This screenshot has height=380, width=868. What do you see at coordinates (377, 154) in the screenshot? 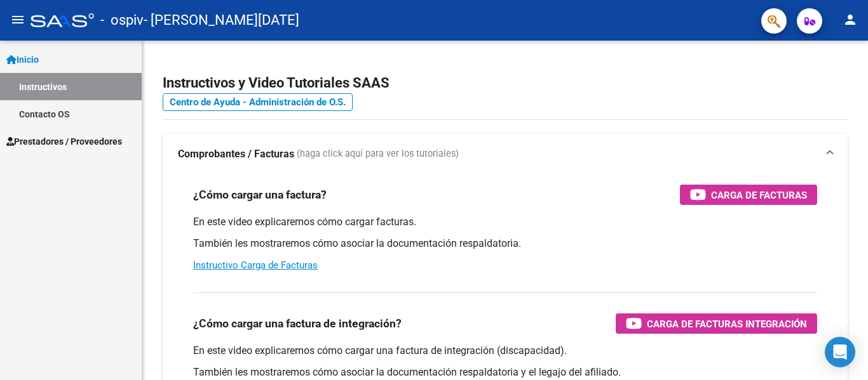
I see `span: (haga click aquí para ver los tutoriales)` at bounding box center [377, 154].